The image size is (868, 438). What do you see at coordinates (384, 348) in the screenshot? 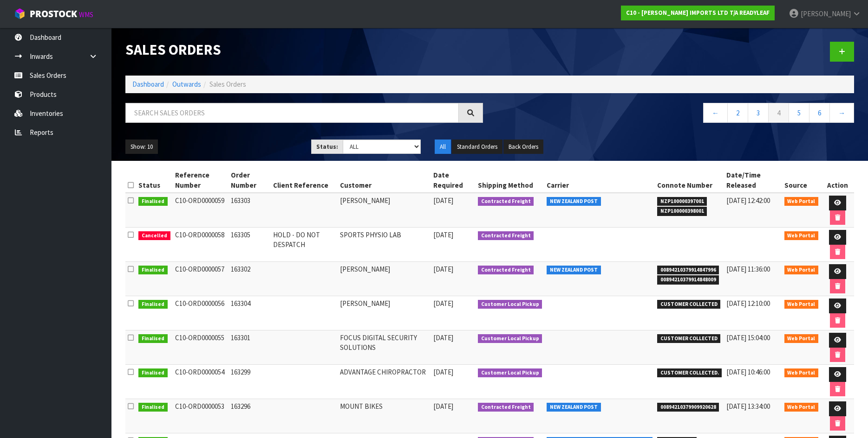
I see `td: FOCUS DIGITAL SECURITY SOLUTIONS` at bounding box center [384, 348].